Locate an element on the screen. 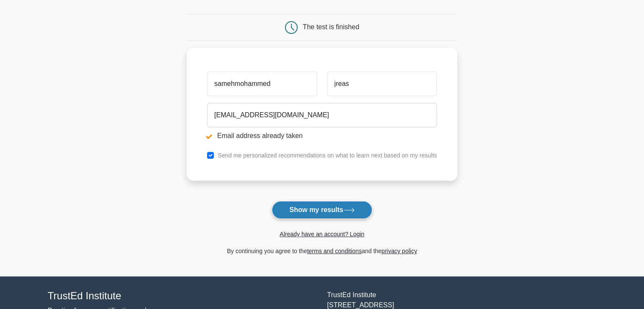 The image size is (644, 309). div: The test is finished is located at coordinates (330, 27).